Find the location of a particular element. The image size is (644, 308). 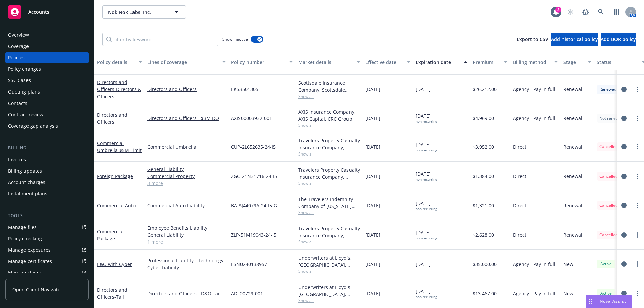

a: Installment plans is located at coordinates (47, 193).